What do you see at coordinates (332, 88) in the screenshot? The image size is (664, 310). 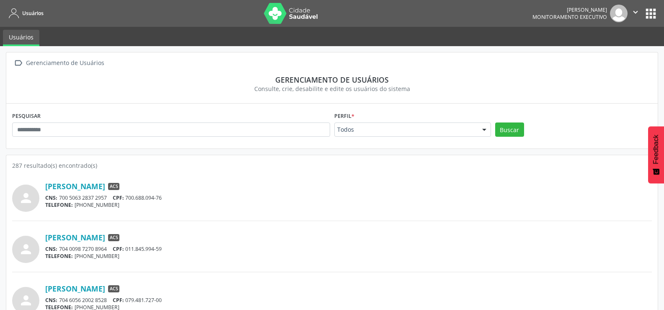 I see `div: Consulte, crie, desabilite e edite os usuários do sistema` at bounding box center [332, 88].